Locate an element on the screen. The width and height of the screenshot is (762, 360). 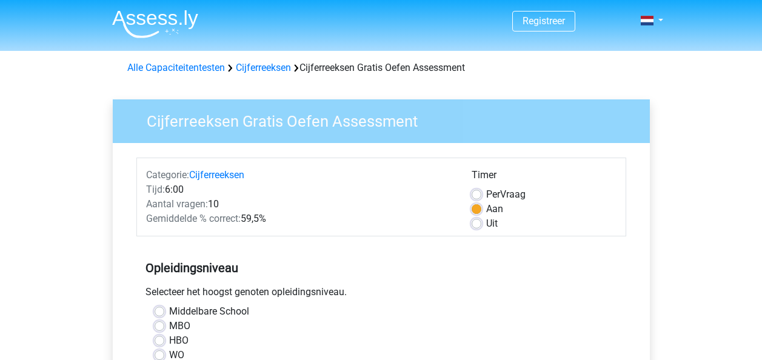
div: Cijferreeksen Gratis Oefen Assessment is located at coordinates (381, 68).